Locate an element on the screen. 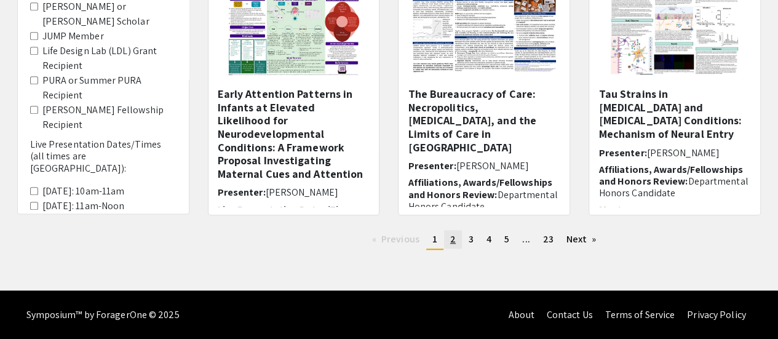  span: 1 is located at coordinates (435, 239).